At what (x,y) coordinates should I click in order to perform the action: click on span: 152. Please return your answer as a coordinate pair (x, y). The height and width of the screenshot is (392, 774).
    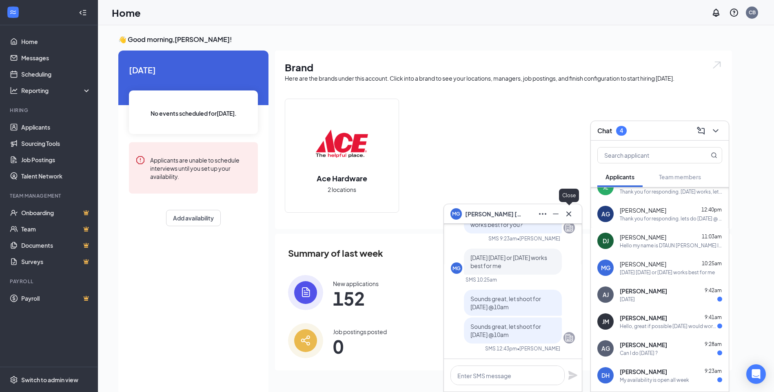
    Looking at the image, I should click on (356, 299).